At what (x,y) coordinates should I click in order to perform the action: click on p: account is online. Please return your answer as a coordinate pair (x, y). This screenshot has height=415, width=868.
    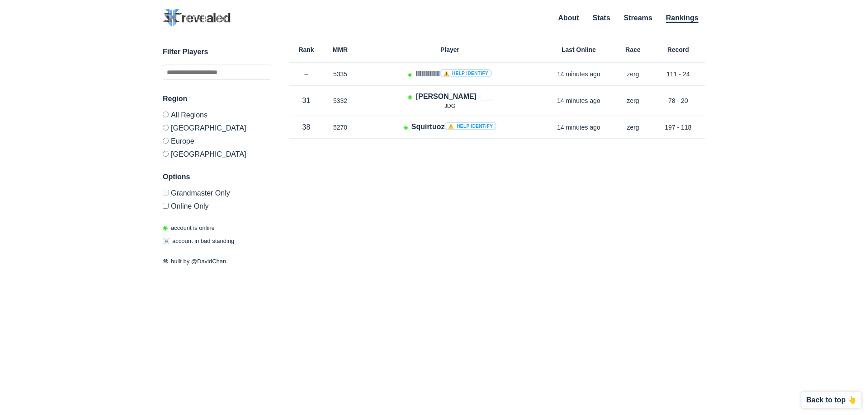
    Looking at the image, I should click on (188, 228).